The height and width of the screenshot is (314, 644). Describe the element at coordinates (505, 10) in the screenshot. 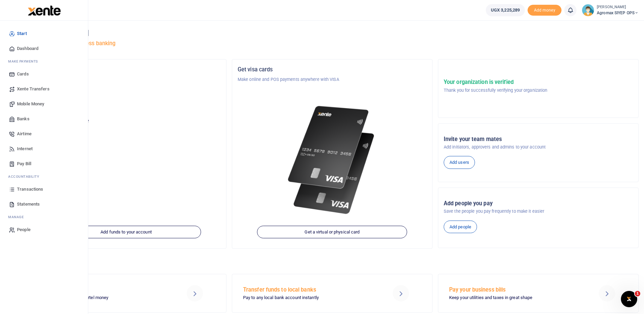

I see `a: UGX 3,225,289` at that location.